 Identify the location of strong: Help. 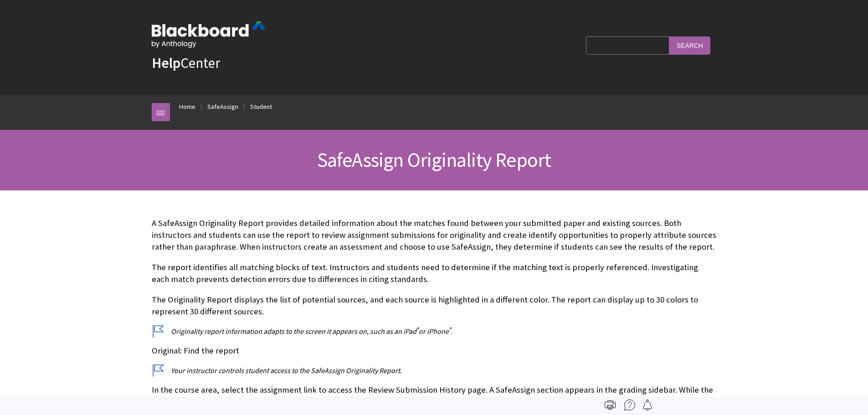
(166, 63).